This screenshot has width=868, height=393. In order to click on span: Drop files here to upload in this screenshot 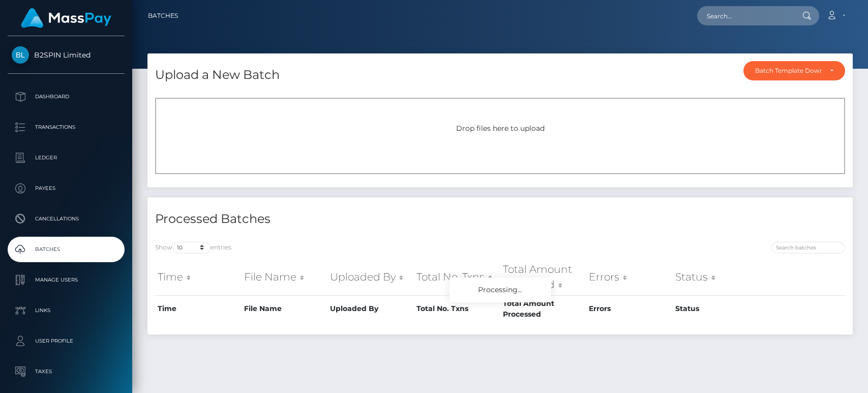, I will do `click(500, 128)`.